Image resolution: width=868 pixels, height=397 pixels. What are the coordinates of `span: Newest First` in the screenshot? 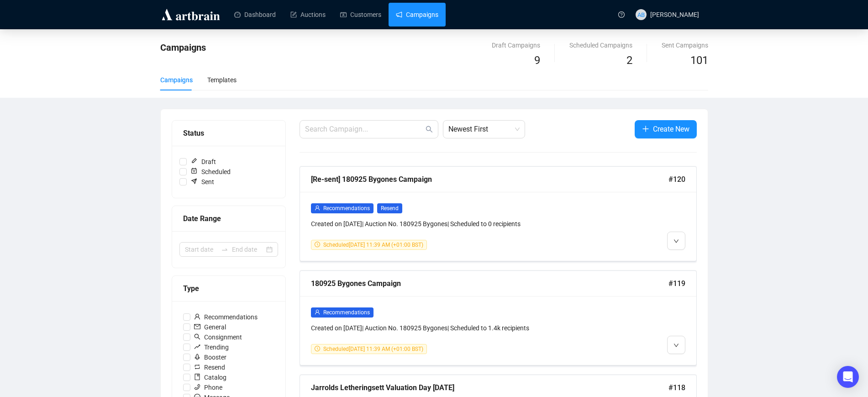 It's located at (484, 129).